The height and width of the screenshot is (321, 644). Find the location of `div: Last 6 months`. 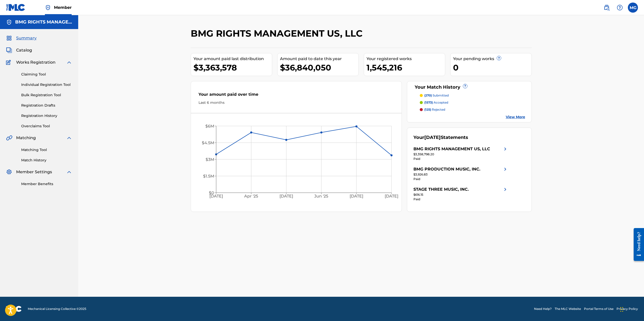

div: Last 6 months is located at coordinates (296, 102).